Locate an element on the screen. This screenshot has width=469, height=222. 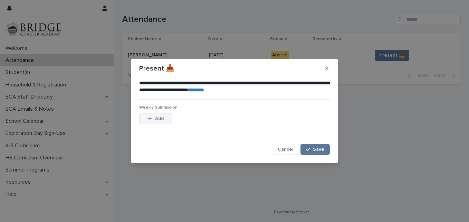
span: Cancel is located at coordinates (286, 149).